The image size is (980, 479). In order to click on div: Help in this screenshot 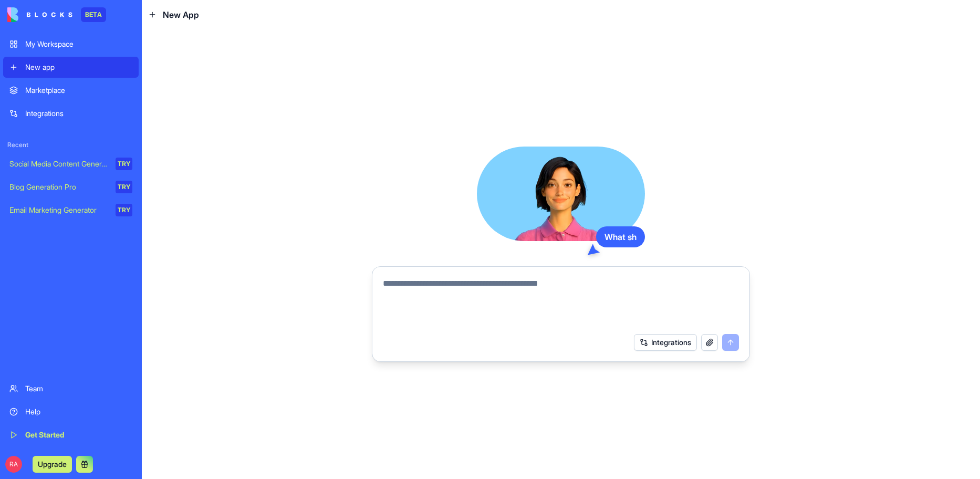, I will do `click(79, 412)`.